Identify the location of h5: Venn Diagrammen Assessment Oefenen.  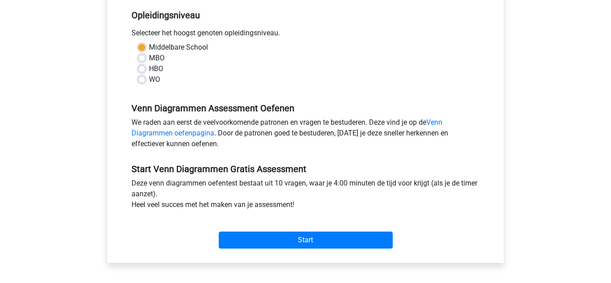
(305, 108).